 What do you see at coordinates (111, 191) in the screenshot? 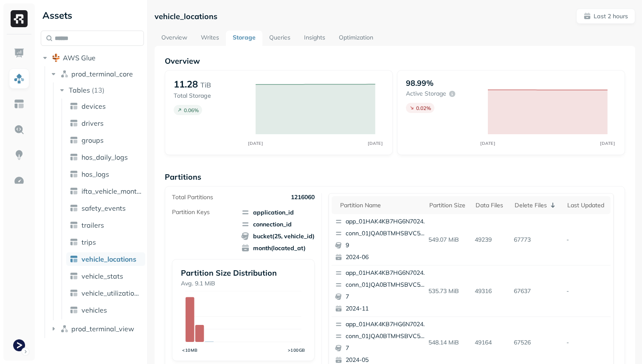
I see `span: ifta_vehicle_months` at bounding box center [111, 191].